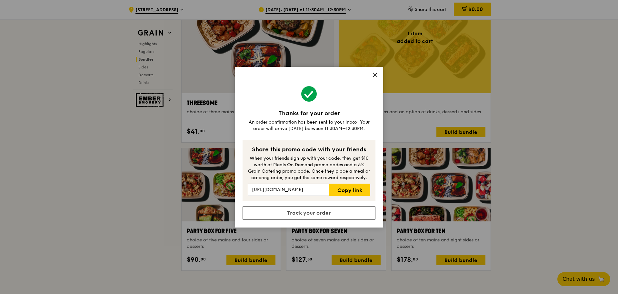 The image size is (618, 294). I want to click on div: Thanks for your order, so click(309, 113).